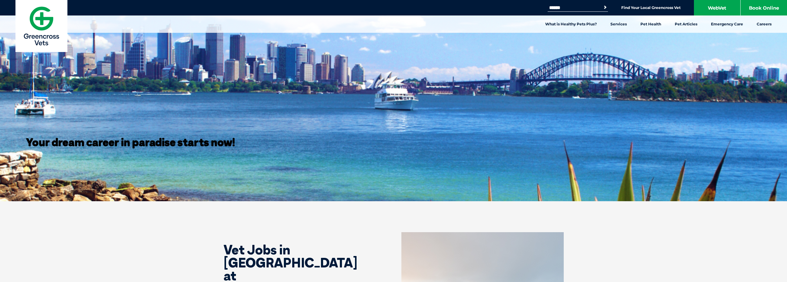  What do you see at coordinates (651, 24) in the screenshot?
I see `a: Pet Health` at bounding box center [651, 24].